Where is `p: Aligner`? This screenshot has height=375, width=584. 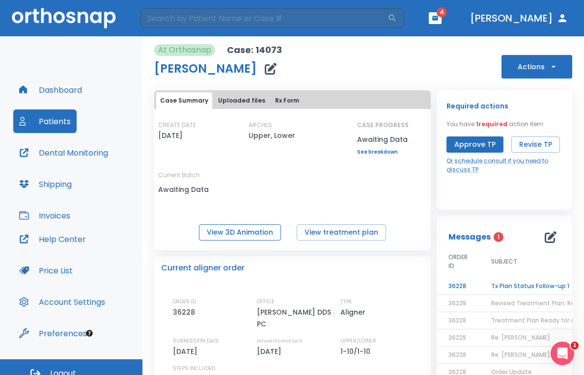
p: Aligner is located at coordinates (354, 312).